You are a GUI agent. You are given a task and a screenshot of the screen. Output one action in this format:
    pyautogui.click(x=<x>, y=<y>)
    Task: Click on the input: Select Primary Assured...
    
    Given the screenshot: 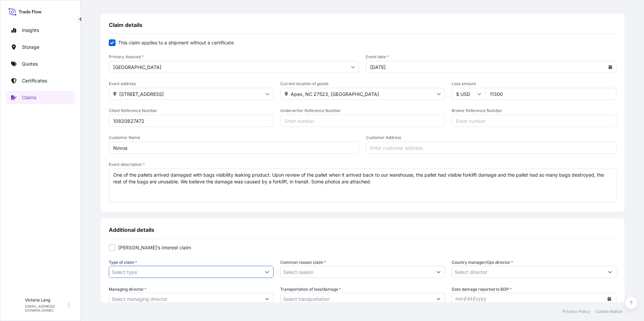 What is the action you would take?
    pyautogui.click(x=234, y=67)
    